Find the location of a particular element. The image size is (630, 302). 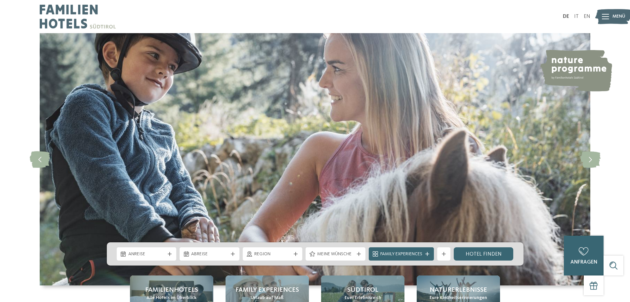

span: Urlaub auf Maß is located at coordinates (267, 298).